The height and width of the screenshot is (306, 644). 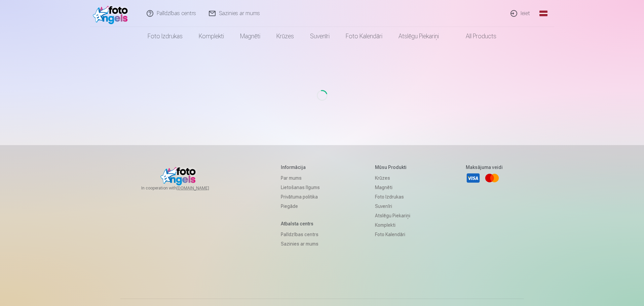 What do you see at coordinates (300, 168) in the screenshot?
I see `h5: Informācija` at bounding box center [300, 168].